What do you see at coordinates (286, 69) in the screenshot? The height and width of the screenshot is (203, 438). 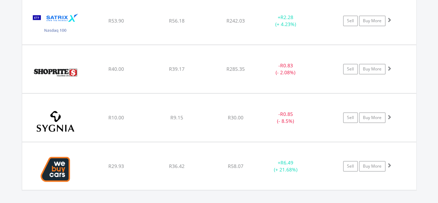 I see `div: - (- 2.08%)` at bounding box center [286, 69].